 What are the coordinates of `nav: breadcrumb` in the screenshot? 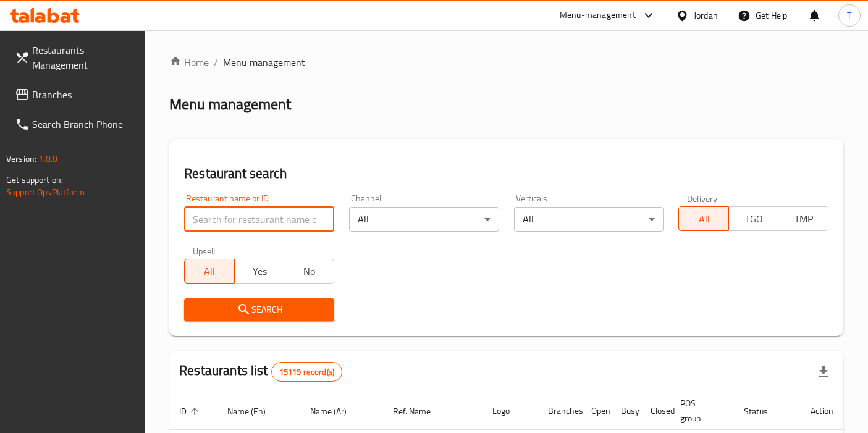 It's located at (505, 62).